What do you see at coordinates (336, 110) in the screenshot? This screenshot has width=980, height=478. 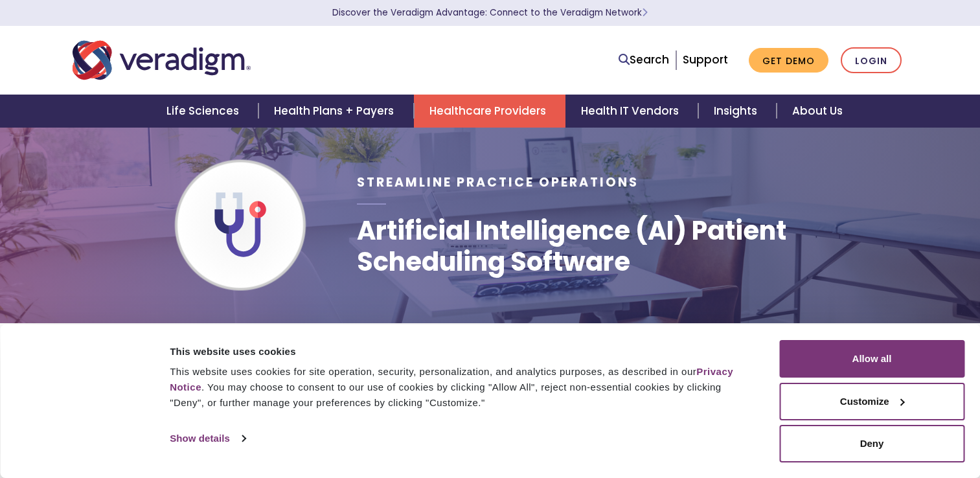 I see `a: Health Plans + Payers` at bounding box center [336, 110].